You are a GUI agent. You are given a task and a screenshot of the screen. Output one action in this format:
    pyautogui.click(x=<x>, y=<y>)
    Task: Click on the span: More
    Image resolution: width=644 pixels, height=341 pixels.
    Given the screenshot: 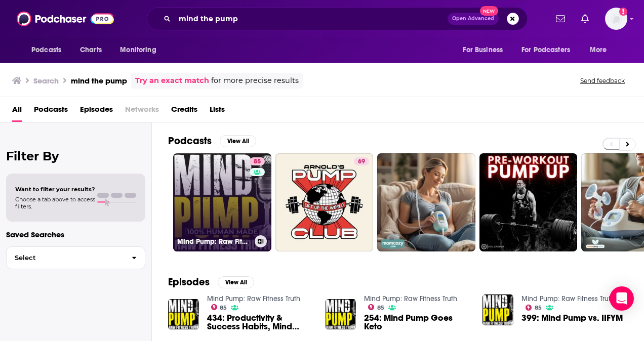 What is the action you would take?
    pyautogui.click(x=598, y=50)
    